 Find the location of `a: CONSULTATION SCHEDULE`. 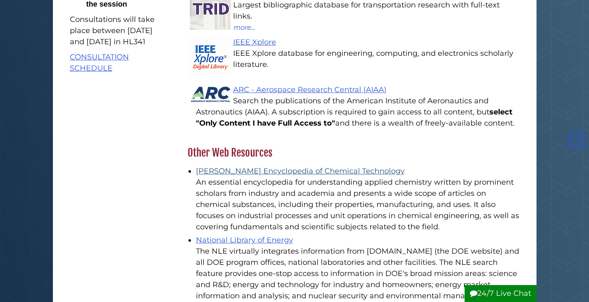

a: CONSULTATION SCHEDULE is located at coordinates (99, 62).